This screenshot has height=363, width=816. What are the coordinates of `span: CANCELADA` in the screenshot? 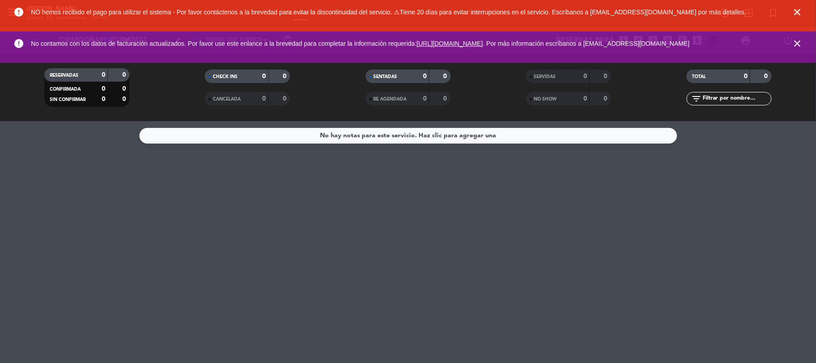 It's located at (227, 99).